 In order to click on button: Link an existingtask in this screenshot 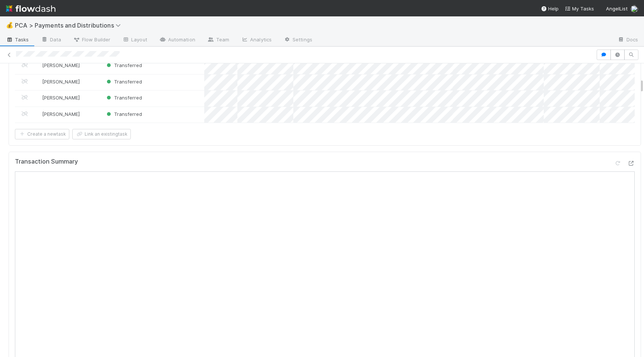, I will do `click(101, 134)`.